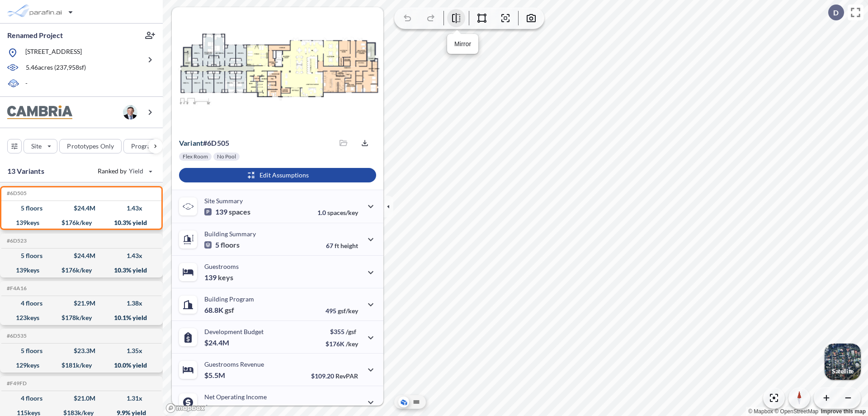  I want to click on p: $2.5M, so click(215, 408).